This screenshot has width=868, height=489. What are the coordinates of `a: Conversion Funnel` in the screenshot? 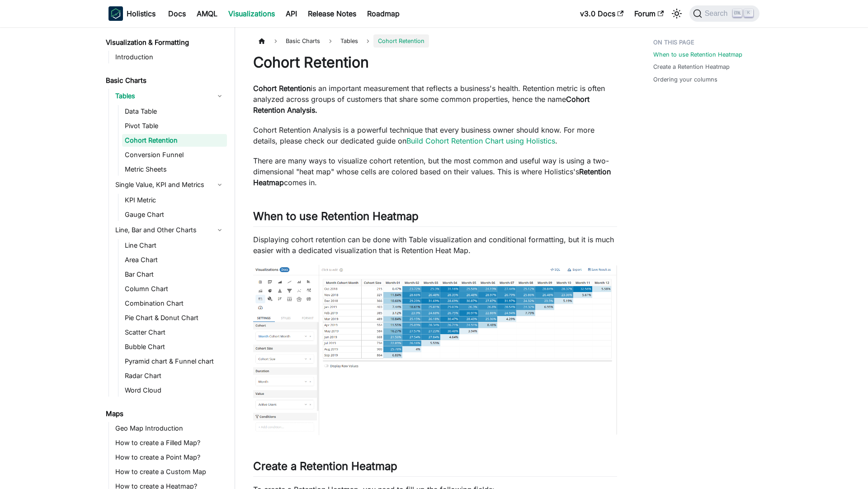 It's located at (174, 155).